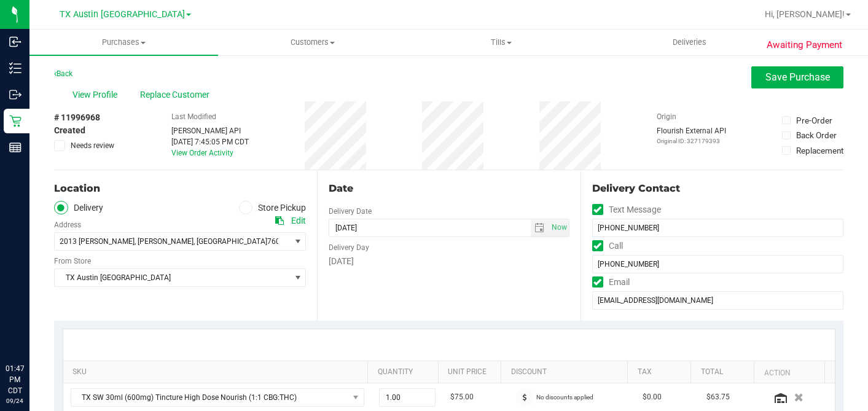 The width and height of the screenshot is (868, 411). Describe the element at coordinates (407, 397) in the screenshot. I see `input: 1.00` at that location.